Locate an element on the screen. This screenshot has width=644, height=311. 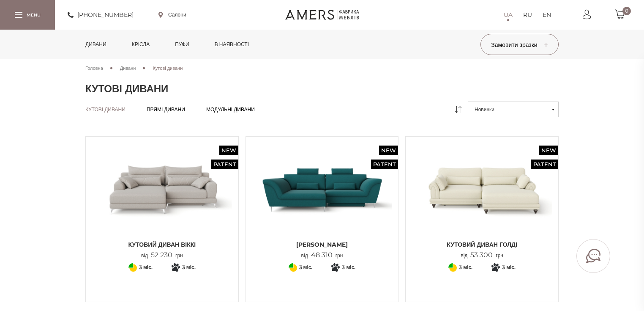
a: RU is located at coordinates (528, 15).